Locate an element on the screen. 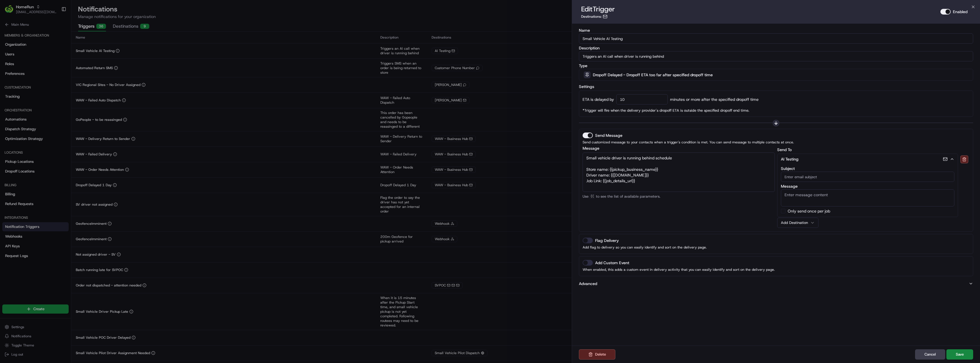 This screenshot has height=363, width=980. input: Enter trigger name is located at coordinates (776, 38).